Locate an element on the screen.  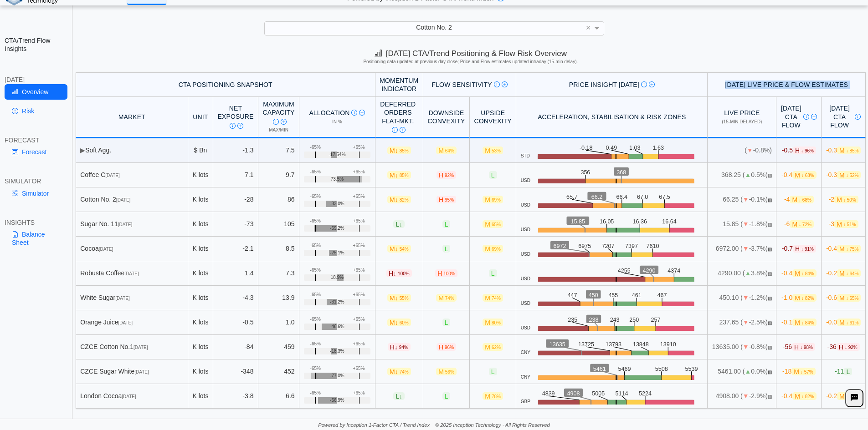
text: 1.63 is located at coordinates (661, 147).